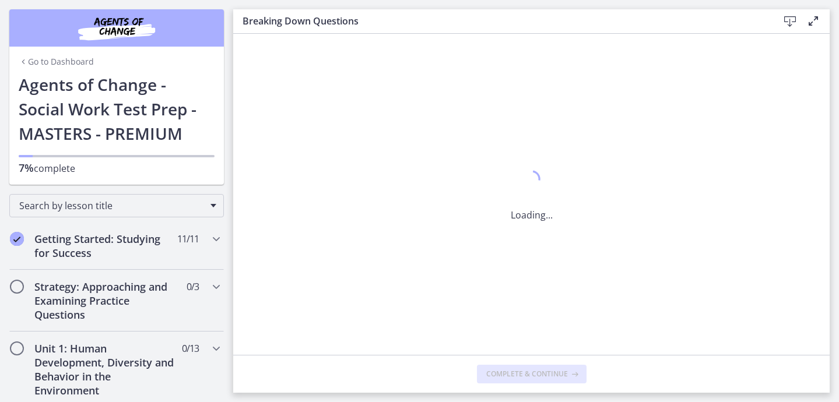  I want to click on span: 11 / 11, so click(188, 239).